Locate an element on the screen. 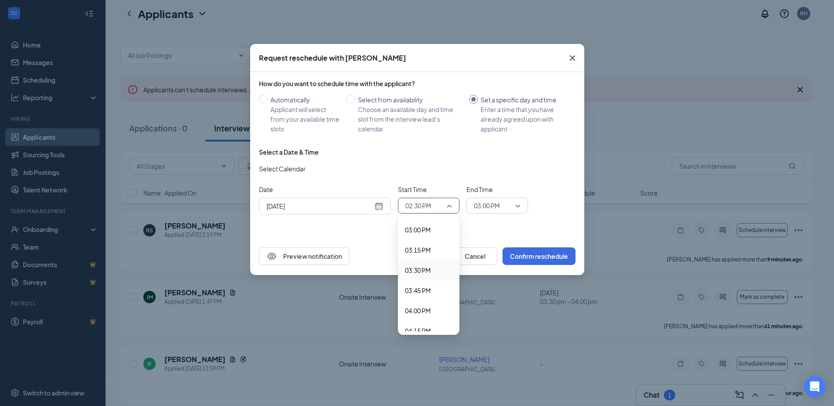 The image size is (834, 406). button: Close is located at coordinates (573, 58).